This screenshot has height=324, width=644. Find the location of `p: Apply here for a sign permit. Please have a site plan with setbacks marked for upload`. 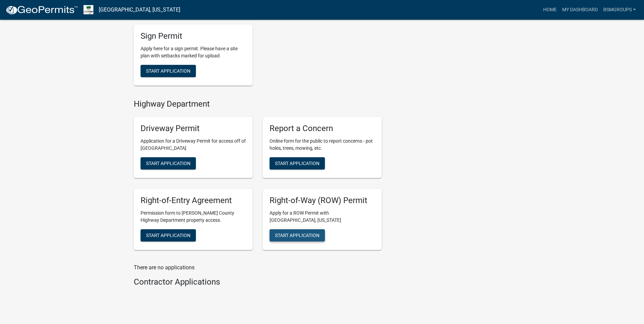

p: Apply here for a sign permit. Please have a site plan with setbacks marked for upload is located at coordinates (193, 52).